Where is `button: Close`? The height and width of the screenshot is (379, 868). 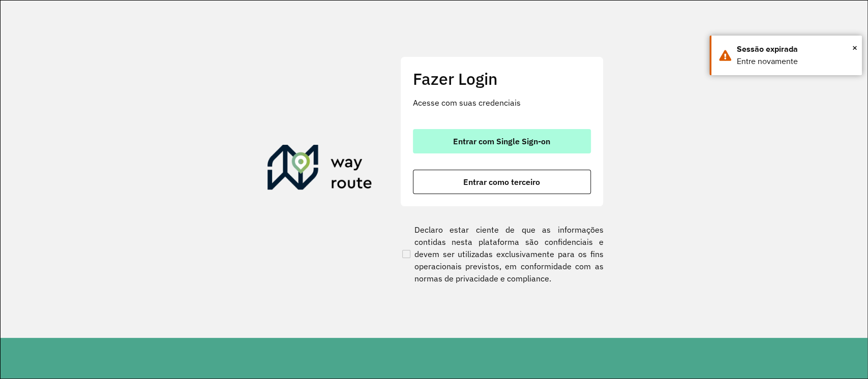 button: Close is located at coordinates (855, 48).